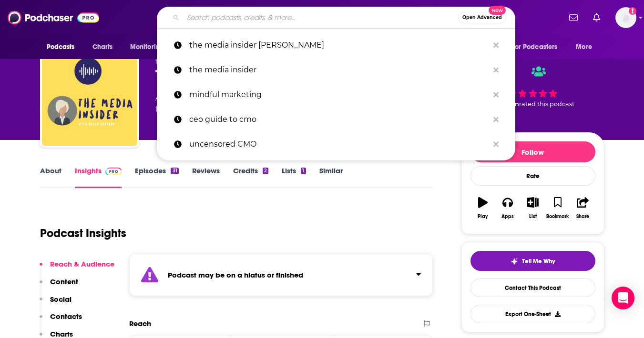 This screenshot has width=644, height=338. I want to click on p: Content, so click(64, 281).